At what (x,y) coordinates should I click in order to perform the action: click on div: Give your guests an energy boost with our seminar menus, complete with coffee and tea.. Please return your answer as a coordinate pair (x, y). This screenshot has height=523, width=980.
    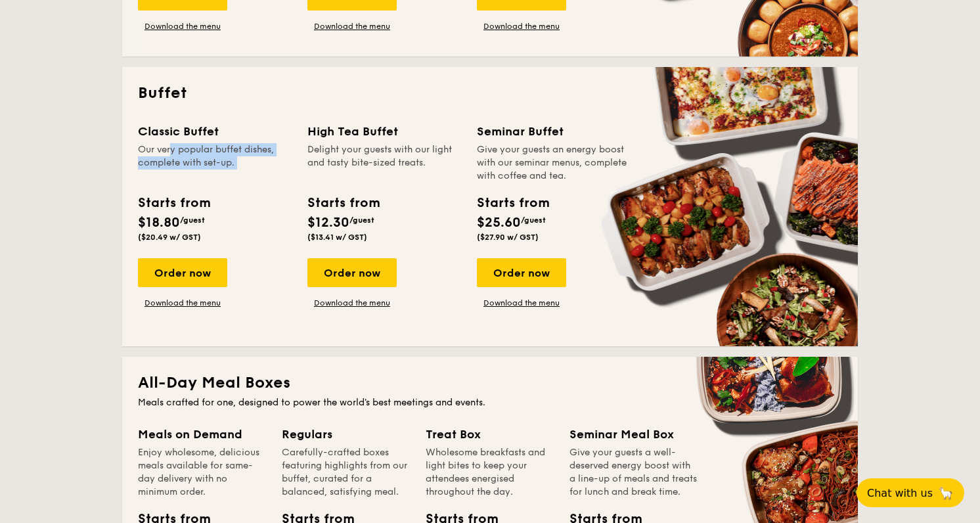
    Looking at the image, I should click on (554, 162).